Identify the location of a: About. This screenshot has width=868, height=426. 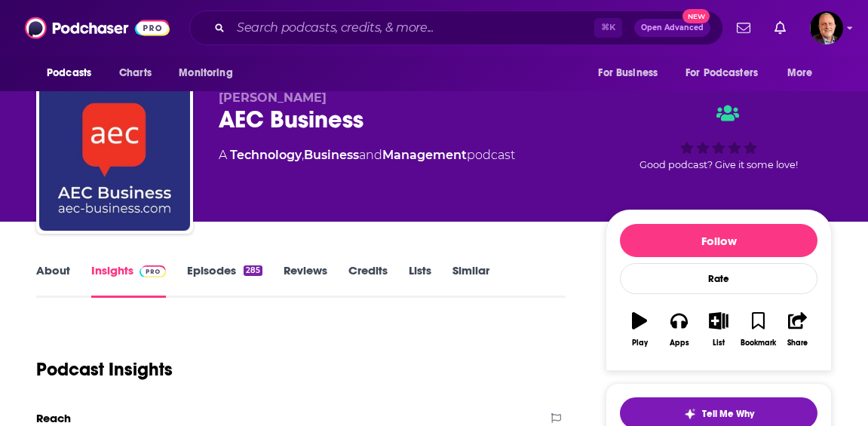
(53, 281).